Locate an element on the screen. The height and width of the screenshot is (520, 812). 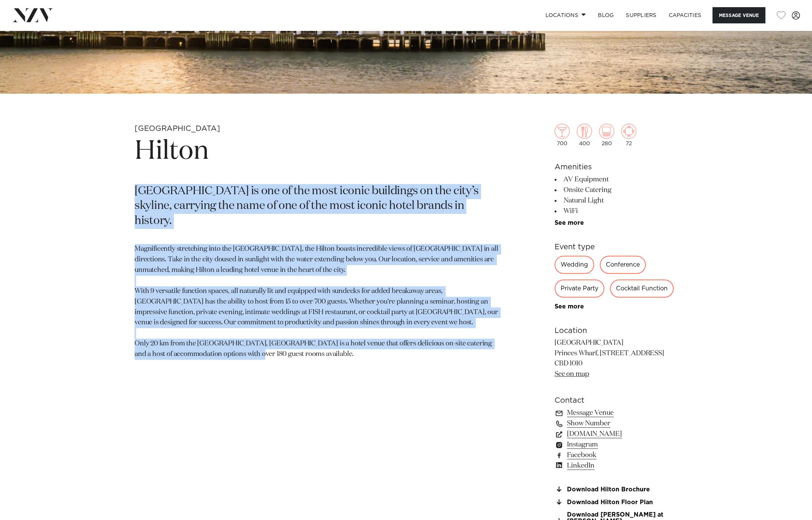
a: SUPPLIERS is located at coordinates (641, 15).